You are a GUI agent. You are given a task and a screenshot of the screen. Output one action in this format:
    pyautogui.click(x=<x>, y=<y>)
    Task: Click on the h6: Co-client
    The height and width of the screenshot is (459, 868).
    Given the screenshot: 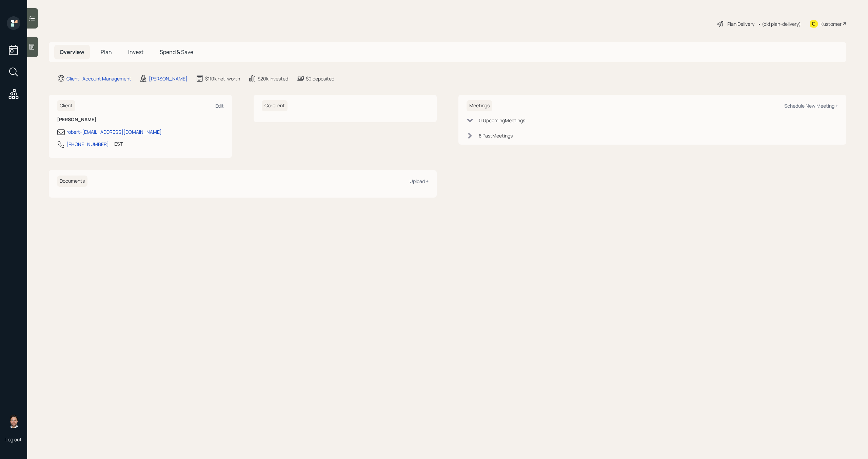 What is the action you would take?
    pyautogui.click(x=275, y=106)
    